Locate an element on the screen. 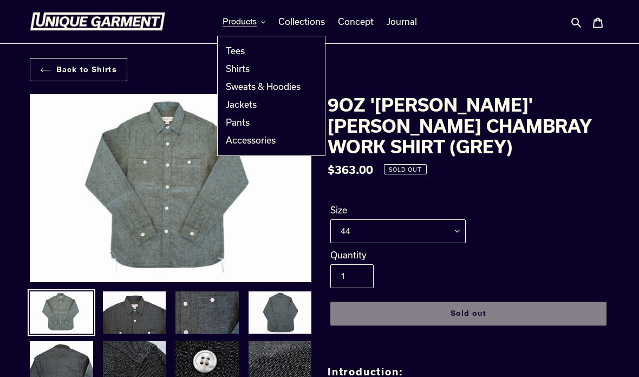 The image size is (639, 377). label: Size is located at coordinates (398, 210).